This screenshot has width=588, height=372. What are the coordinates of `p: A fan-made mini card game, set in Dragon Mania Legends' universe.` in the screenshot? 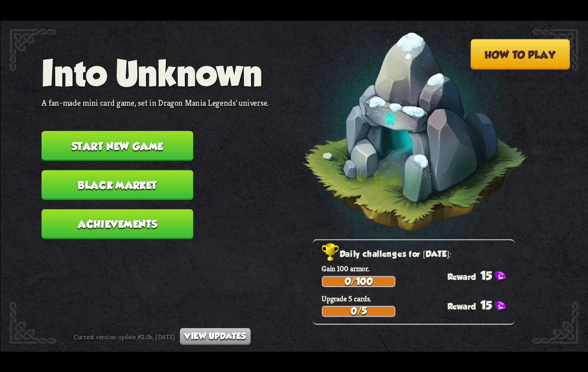 It's located at (155, 102).